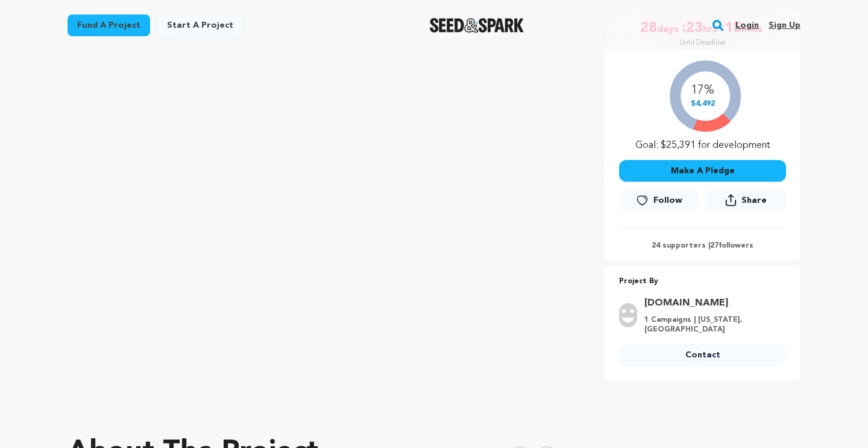 The height and width of the screenshot is (448, 868). What do you see at coordinates (746, 200) in the screenshot?
I see `button: Share` at bounding box center [746, 200].